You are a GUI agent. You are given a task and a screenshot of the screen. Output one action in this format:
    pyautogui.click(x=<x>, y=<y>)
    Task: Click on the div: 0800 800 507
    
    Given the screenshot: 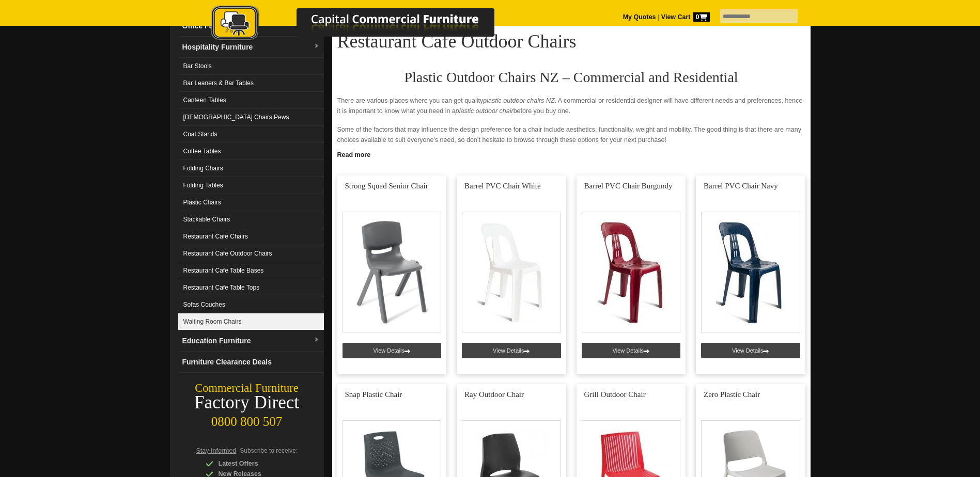 What is the action you would take?
    pyautogui.click(x=246, y=419)
    